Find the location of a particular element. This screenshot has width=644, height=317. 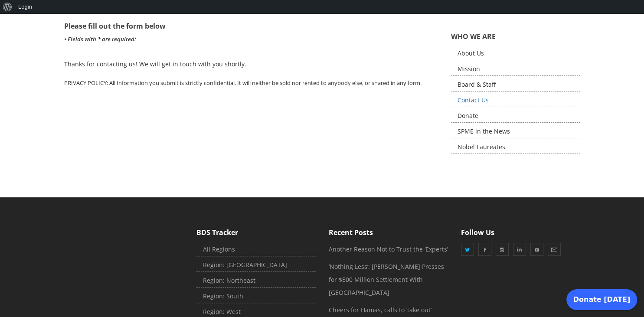

a: Board & Staff is located at coordinates (516, 85).